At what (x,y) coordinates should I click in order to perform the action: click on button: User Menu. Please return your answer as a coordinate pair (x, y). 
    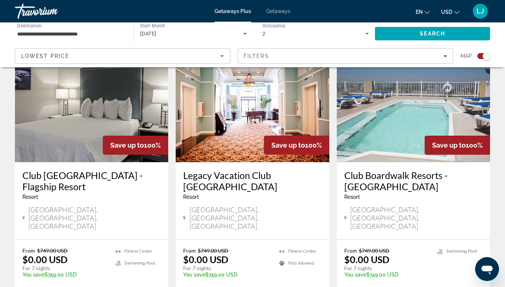
    Looking at the image, I should click on (480, 11).